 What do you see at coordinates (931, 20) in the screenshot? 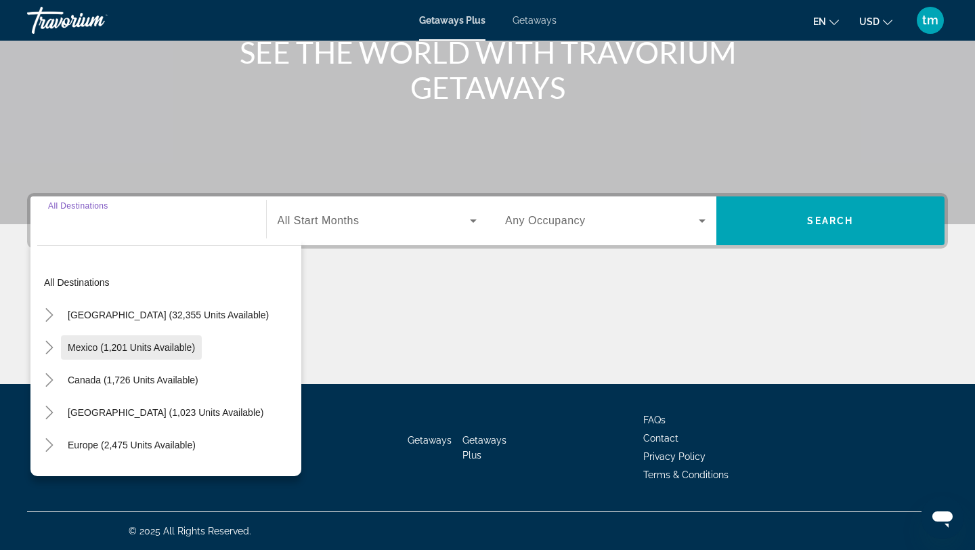
I see `span: tm` at bounding box center [931, 20].